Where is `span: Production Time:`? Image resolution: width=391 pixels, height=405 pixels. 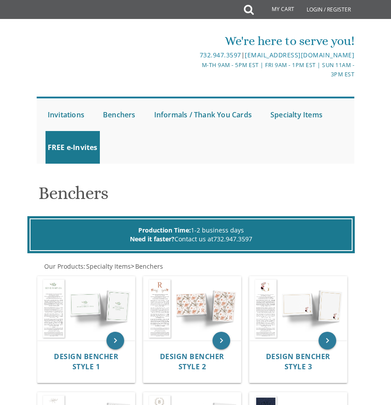
span: Production Time: is located at coordinates (164, 230).